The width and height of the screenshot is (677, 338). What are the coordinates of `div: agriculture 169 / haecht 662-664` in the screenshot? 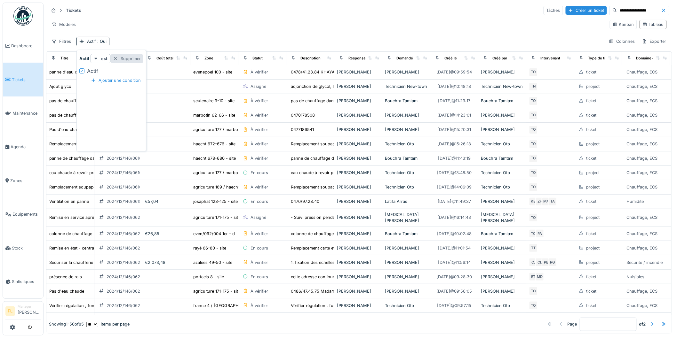 It's located at (226, 187).